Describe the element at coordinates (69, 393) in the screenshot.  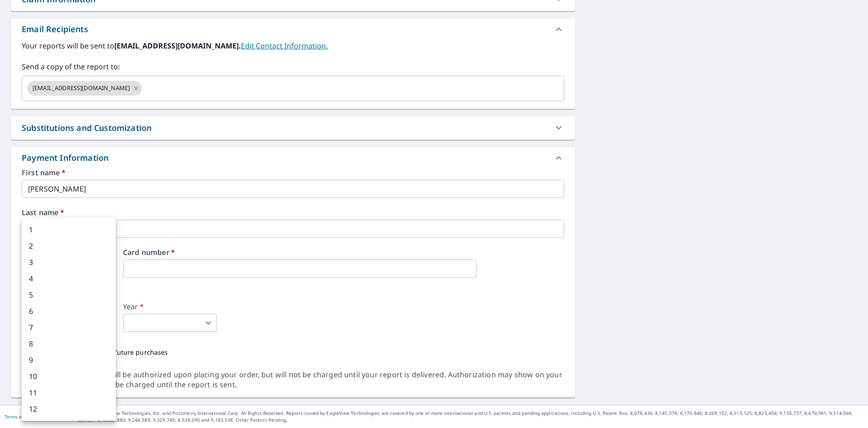
I see `li: 11` at that location.